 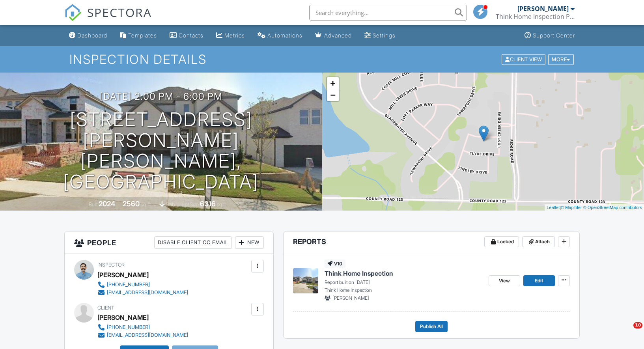 What do you see at coordinates (333, 83) in the screenshot?
I see `a: Zoom in` at bounding box center [333, 83].